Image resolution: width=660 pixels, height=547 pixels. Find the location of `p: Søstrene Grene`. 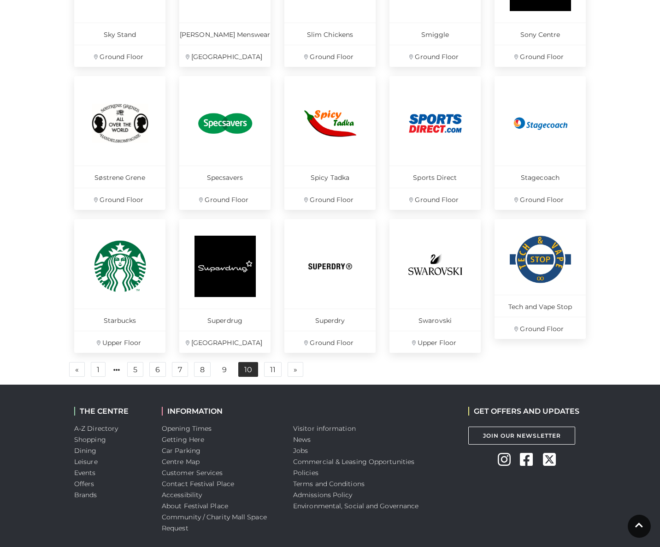

p: Søstrene Grene is located at coordinates (120, 176).